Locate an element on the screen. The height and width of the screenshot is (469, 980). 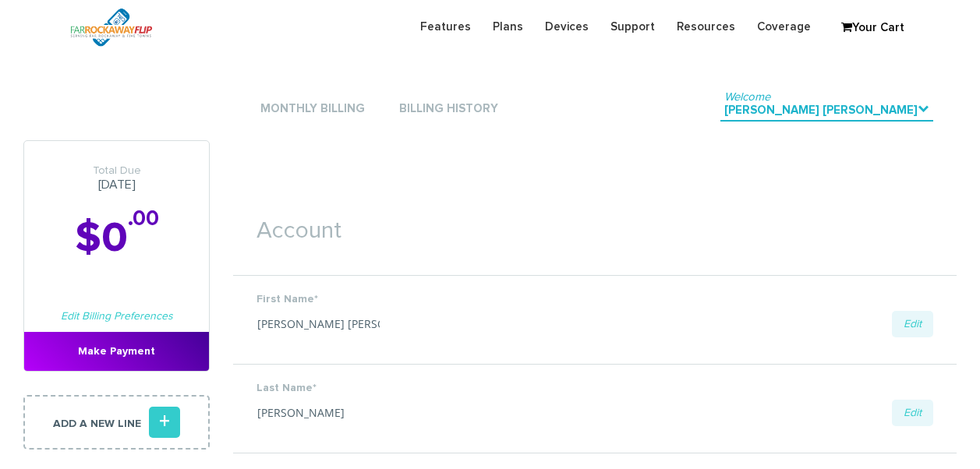
h2: $0 is located at coordinates (116, 238).